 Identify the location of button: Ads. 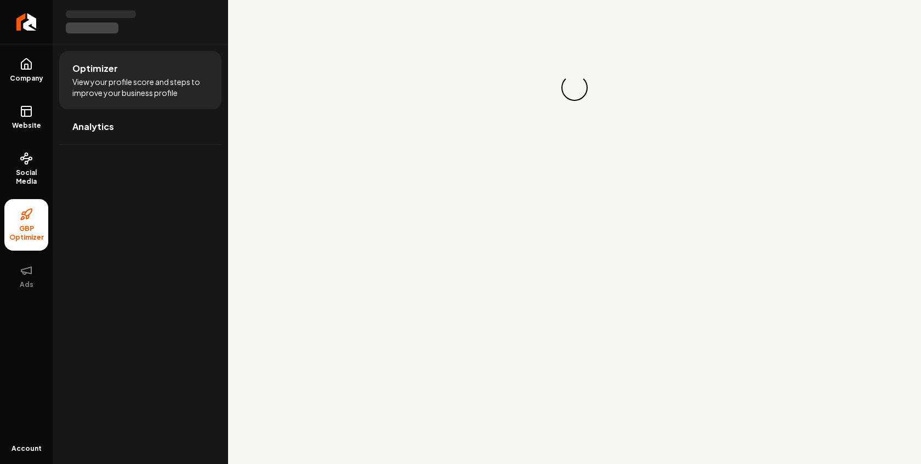
(26, 276).